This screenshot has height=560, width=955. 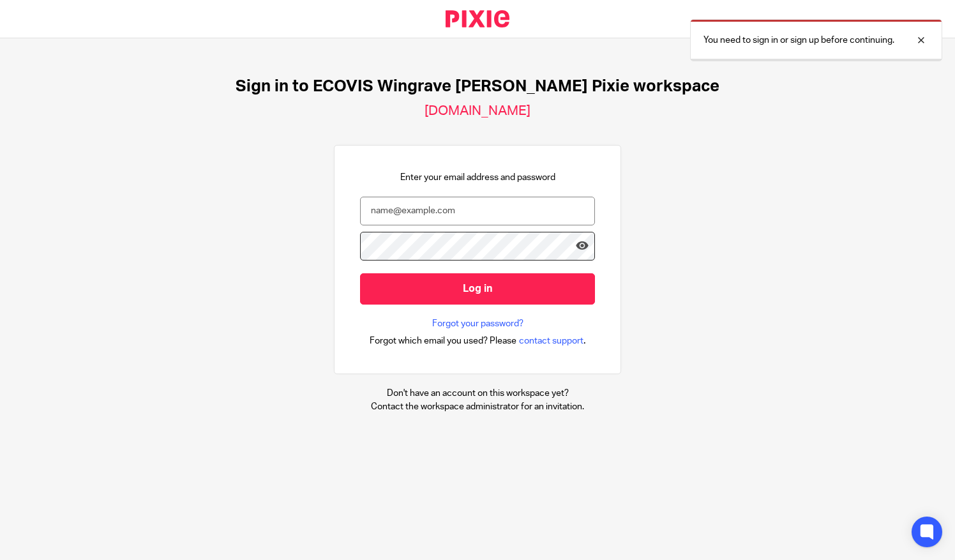 What do you see at coordinates (798, 40) in the screenshot?
I see `p: You need to sign in or sign up before continuing.` at bounding box center [798, 40].